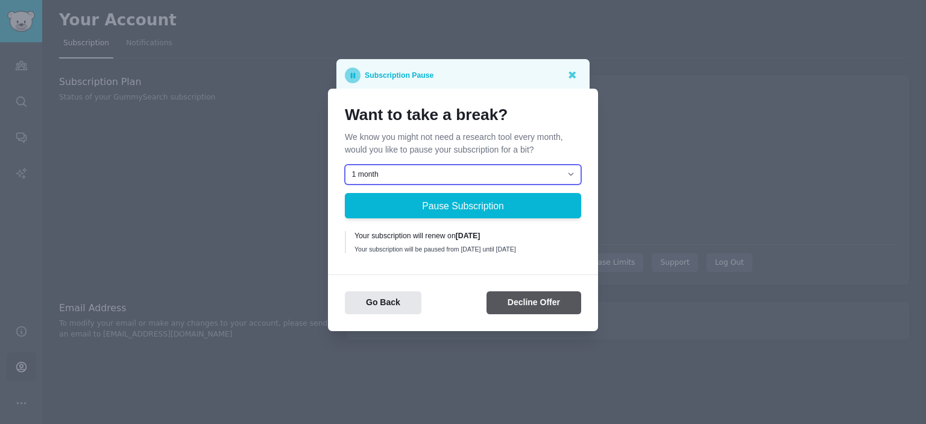  I want to click on button: Pause Subscription, so click(463, 206).